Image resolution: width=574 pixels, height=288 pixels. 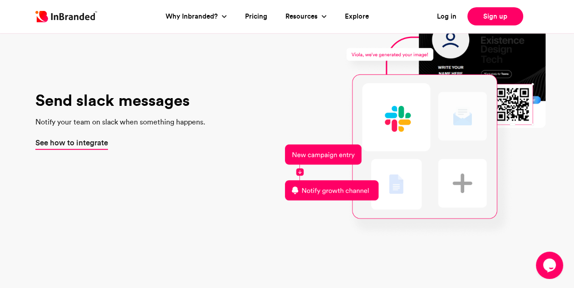 I want to click on span: See how to integrate, so click(x=72, y=142).